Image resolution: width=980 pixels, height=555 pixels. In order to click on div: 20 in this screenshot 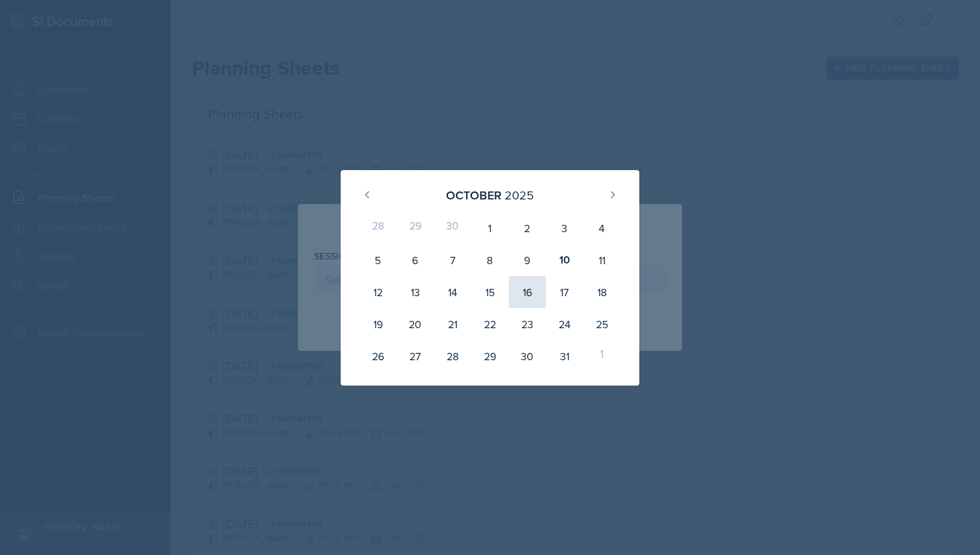, I will do `click(415, 324)`.